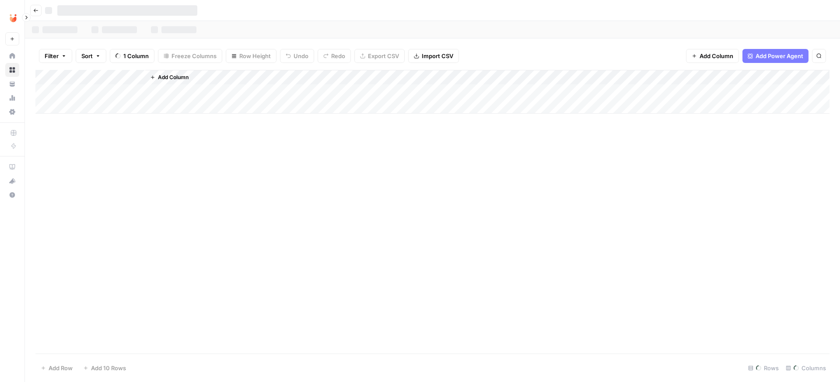  I want to click on a: Usage, so click(12, 98).